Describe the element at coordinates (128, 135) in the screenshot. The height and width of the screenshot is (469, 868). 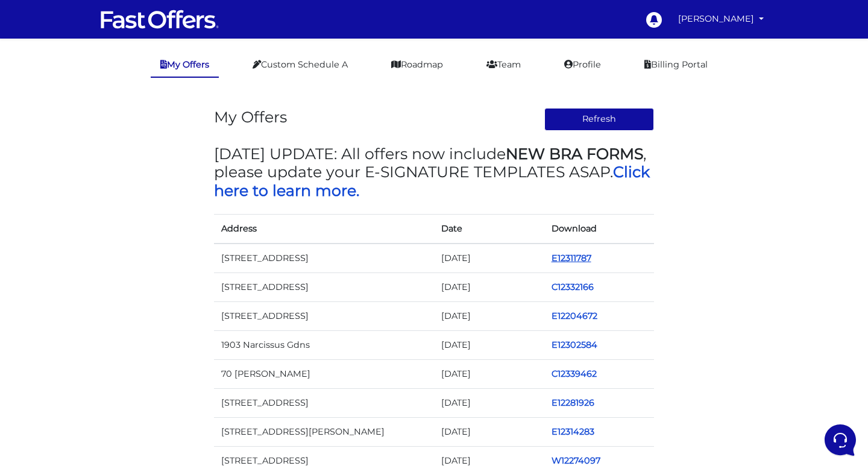
I see `span: Start a Conversation` at that location.